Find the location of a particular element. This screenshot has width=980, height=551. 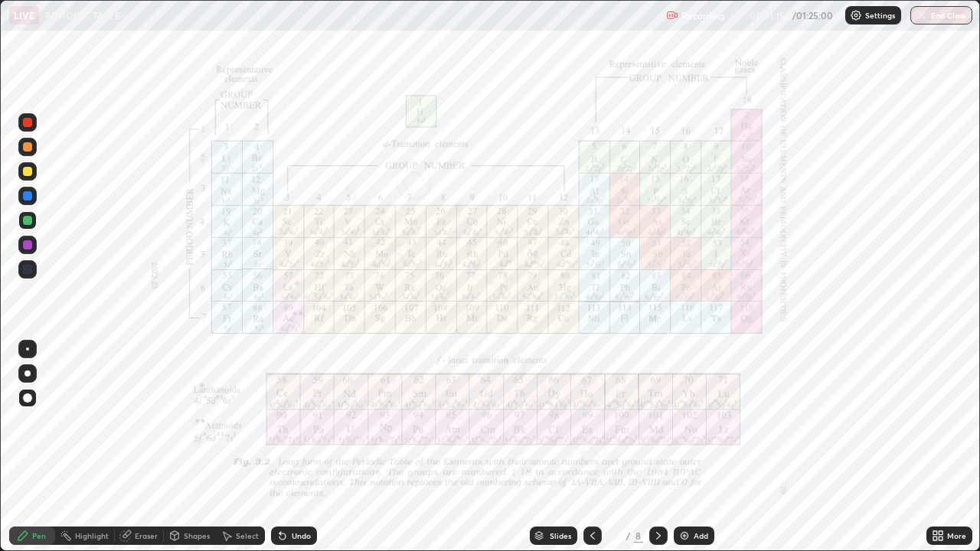

div: Eraser is located at coordinates (146, 535).